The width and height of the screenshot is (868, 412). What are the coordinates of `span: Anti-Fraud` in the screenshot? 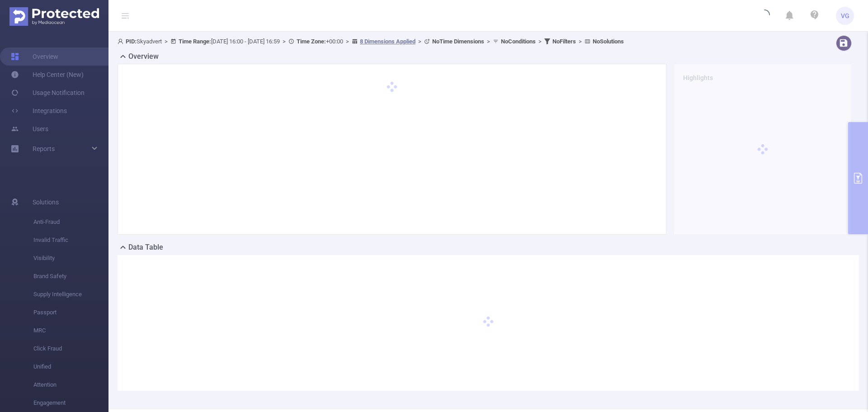 It's located at (71, 222).